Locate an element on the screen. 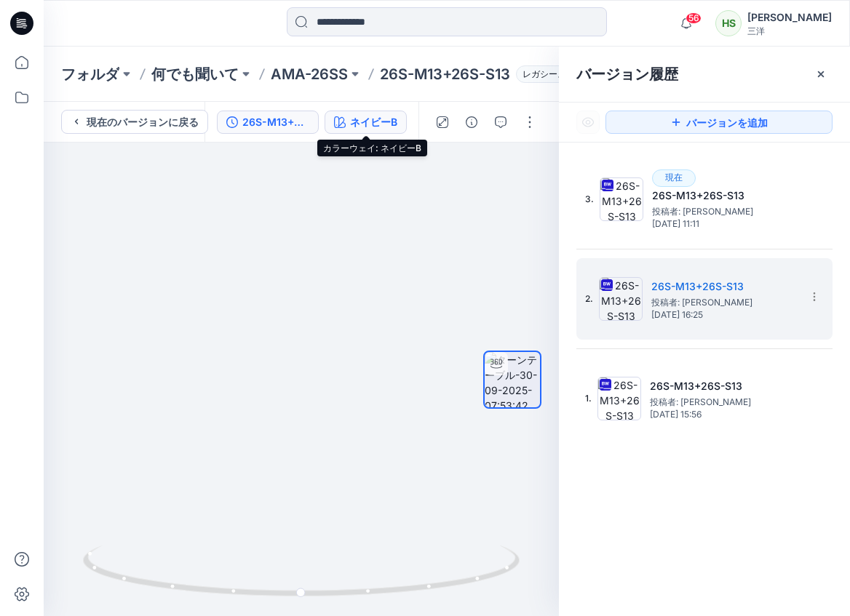 This screenshot has width=850, height=616. button: 詳細 is located at coordinates (472, 122).